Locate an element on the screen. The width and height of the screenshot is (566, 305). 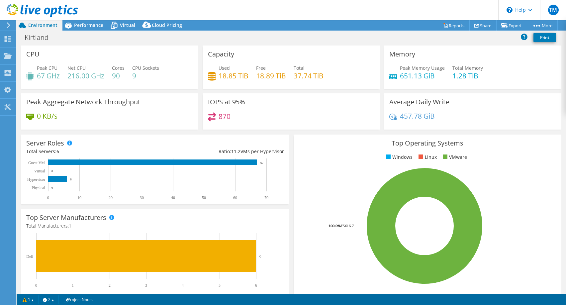
span: Cloud Pricing is located at coordinates (167, 25).